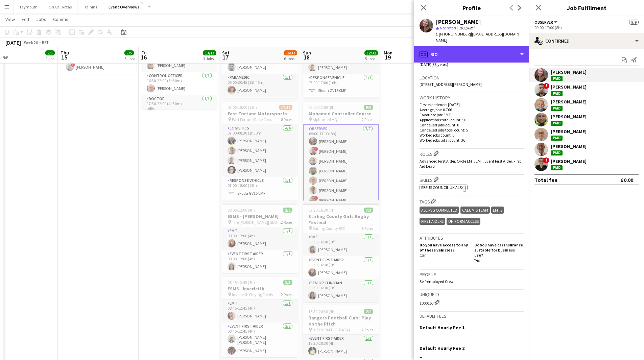 Image resolution: width=644 pixels, height=360 pixels. I want to click on h3: Default Hourly Fee 1, so click(442, 327).